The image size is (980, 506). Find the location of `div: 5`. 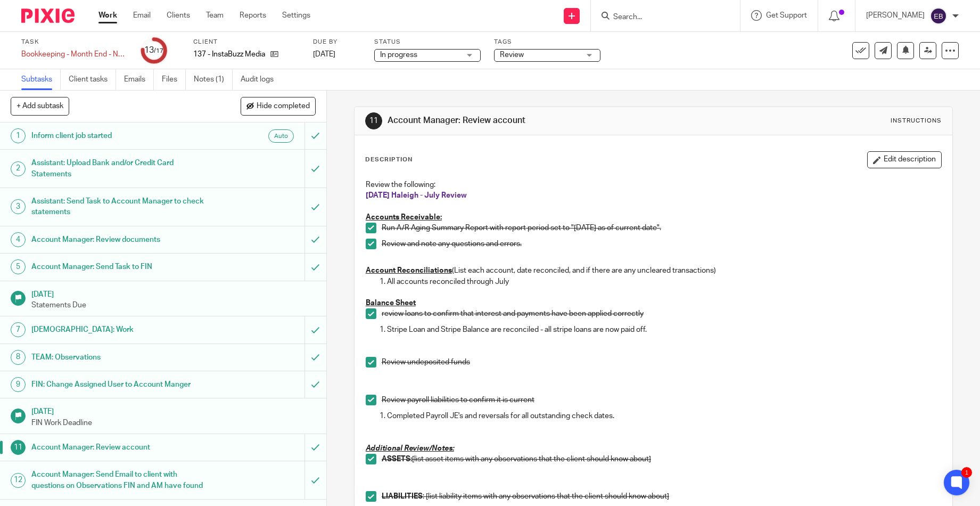

div: 5 is located at coordinates (18, 267).